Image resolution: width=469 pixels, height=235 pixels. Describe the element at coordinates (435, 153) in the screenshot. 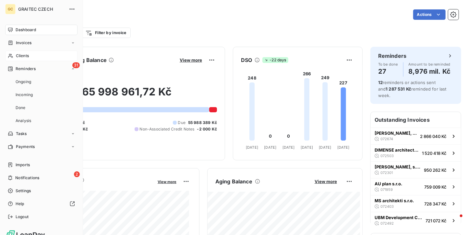

I see `span: 1 520 418 Kč` at that location.